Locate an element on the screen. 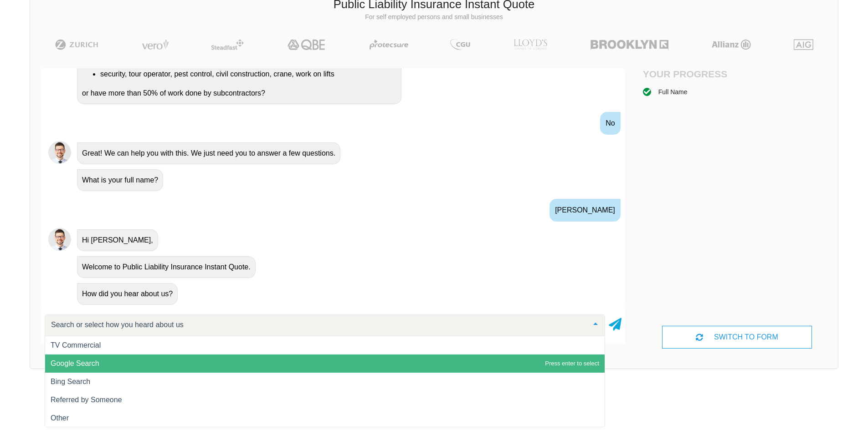 This screenshot has height=430, width=868. span: TV Commercial is located at coordinates (76, 345).